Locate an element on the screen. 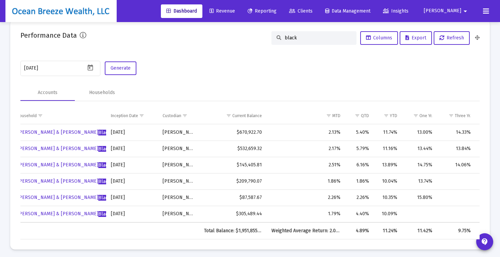 The image size is (500, 257). td: Column One Yr. is located at coordinates (419, 116).